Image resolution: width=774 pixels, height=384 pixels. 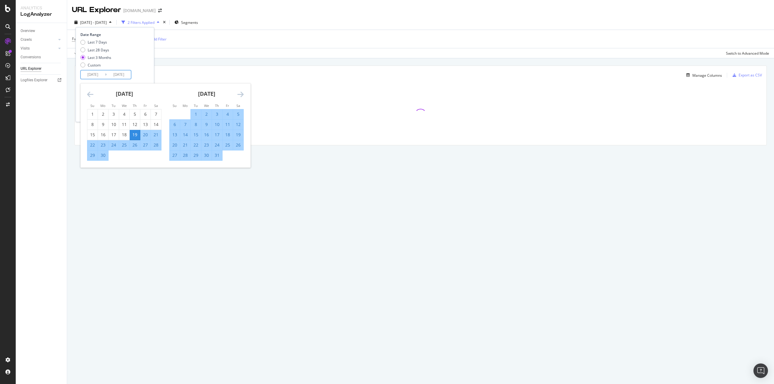 What do you see at coordinates (175, 155) in the screenshot?
I see `div: 27` at bounding box center [175, 155].